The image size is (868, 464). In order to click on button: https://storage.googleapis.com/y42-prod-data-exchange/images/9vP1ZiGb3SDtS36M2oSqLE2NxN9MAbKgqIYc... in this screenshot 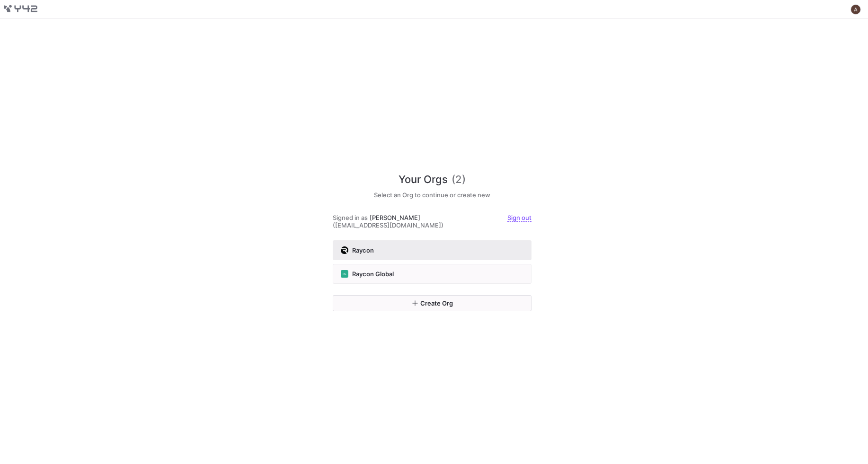, I will do `click(432, 250)`.